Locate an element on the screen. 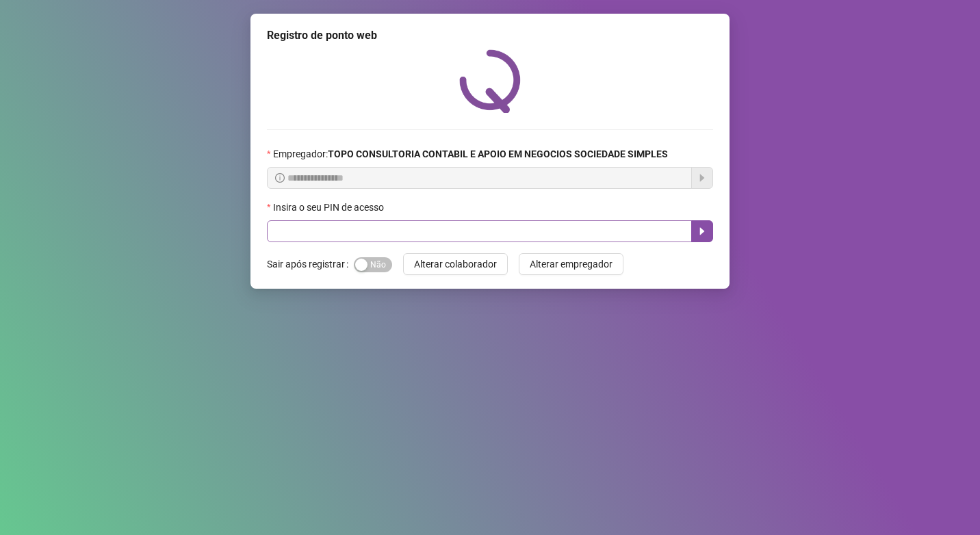 The width and height of the screenshot is (980, 535). strong: TOPO CONSULTORIA CONTABIL E APOIO EM NEGOCIOS SOCIEDADE SIMPLES is located at coordinates (497, 154).